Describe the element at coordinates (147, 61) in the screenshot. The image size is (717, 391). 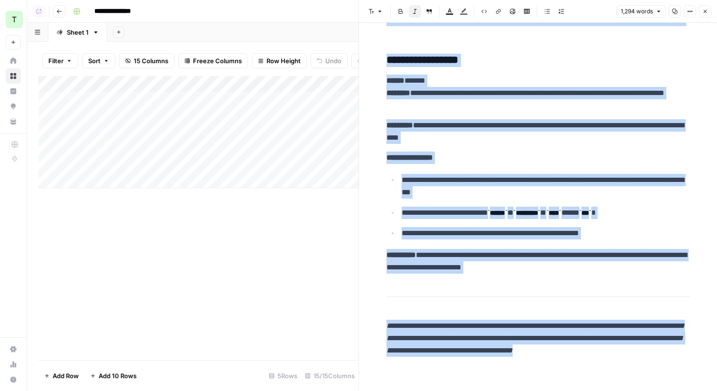
I see `button: 15 Columns` at that location.